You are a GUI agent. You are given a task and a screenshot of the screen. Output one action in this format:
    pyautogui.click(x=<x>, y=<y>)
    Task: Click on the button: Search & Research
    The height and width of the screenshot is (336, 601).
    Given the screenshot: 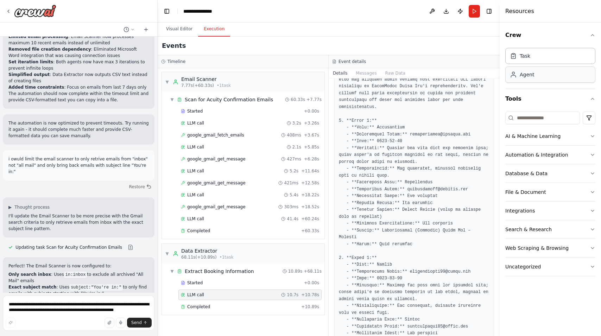 What is the action you would take?
    pyautogui.click(x=551, y=230)
    